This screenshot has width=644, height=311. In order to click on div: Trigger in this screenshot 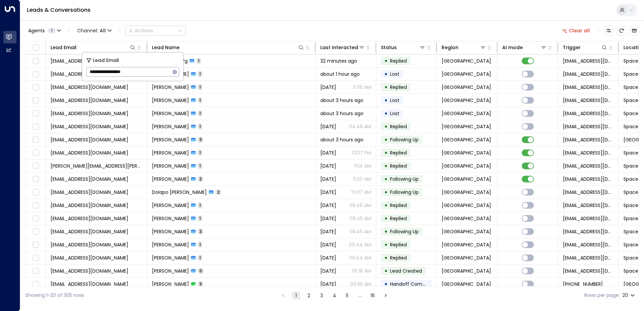, I will do `click(585, 47)`.